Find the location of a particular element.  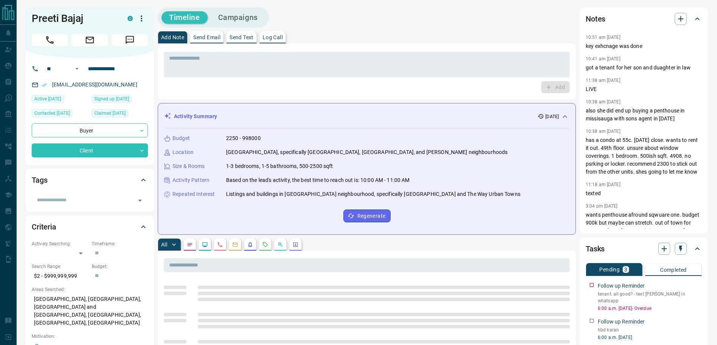

svg: Emails is located at coordinates (235, 244).